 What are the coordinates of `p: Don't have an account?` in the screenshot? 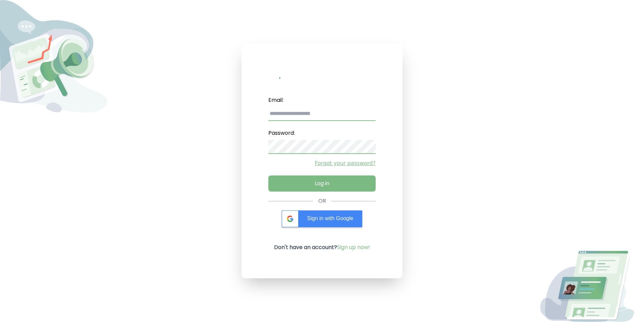 It's located at (322, 247).